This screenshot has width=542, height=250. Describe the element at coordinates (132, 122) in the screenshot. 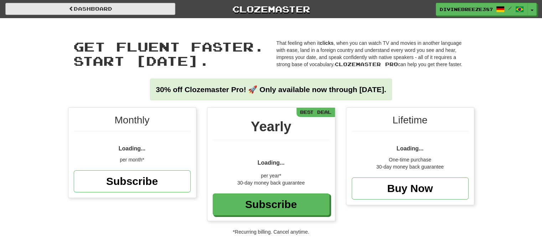

I see `div: Monthly` at that location.